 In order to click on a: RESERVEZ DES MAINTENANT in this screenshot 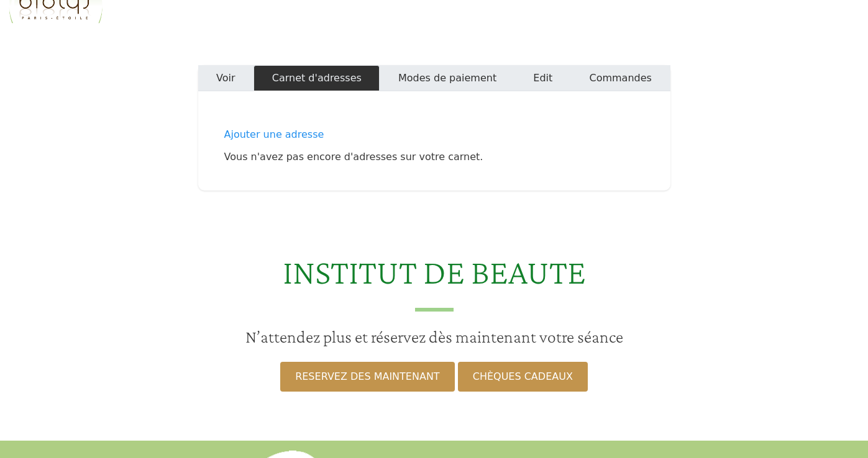, I will do `click(367, 377)`.